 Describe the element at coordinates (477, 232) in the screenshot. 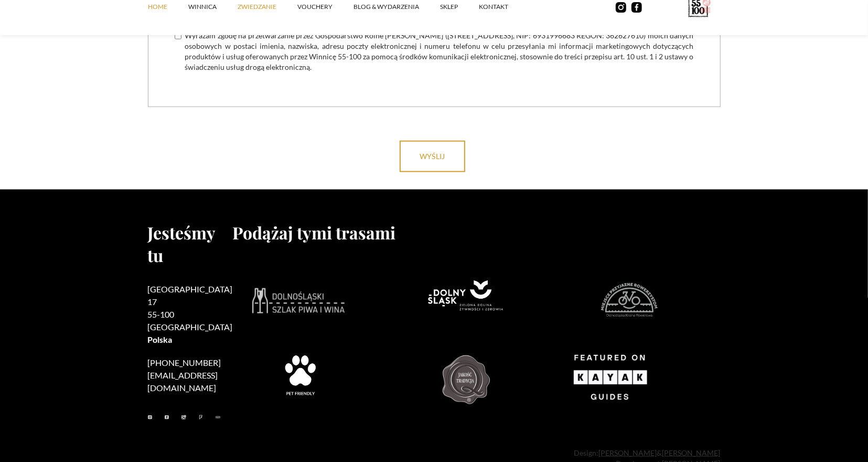

I see `h2: Podążaj tymi trasami` at that location.